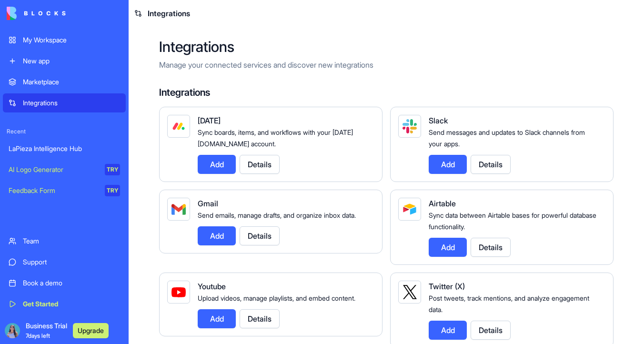  I want to click on a: Book a demo, so click(64, 283).